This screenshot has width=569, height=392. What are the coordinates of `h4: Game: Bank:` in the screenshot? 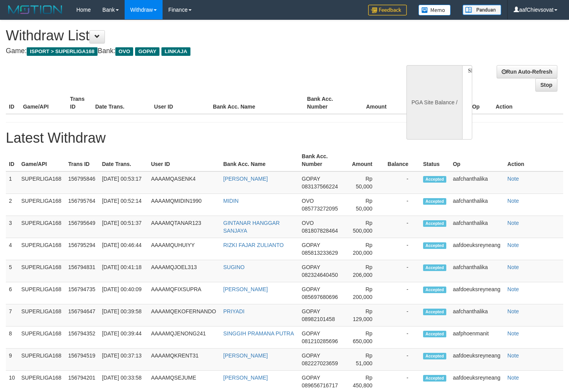 It's located at (189, 51).